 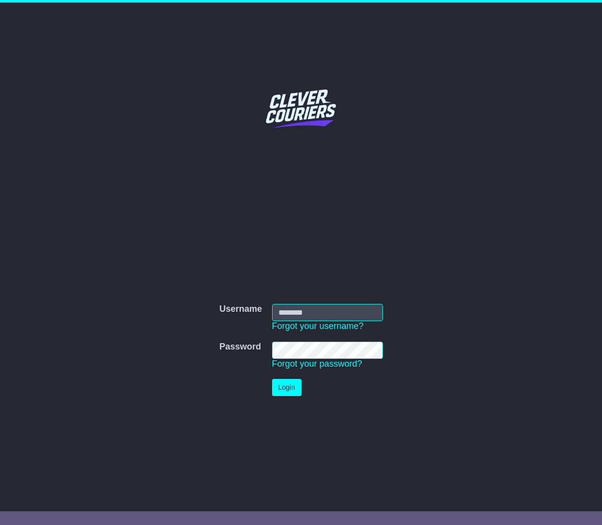 What do you see at coordinates (301, 108) in the screenshot?
I see `img: Clever Couriers` at bounding box center [301, 108].